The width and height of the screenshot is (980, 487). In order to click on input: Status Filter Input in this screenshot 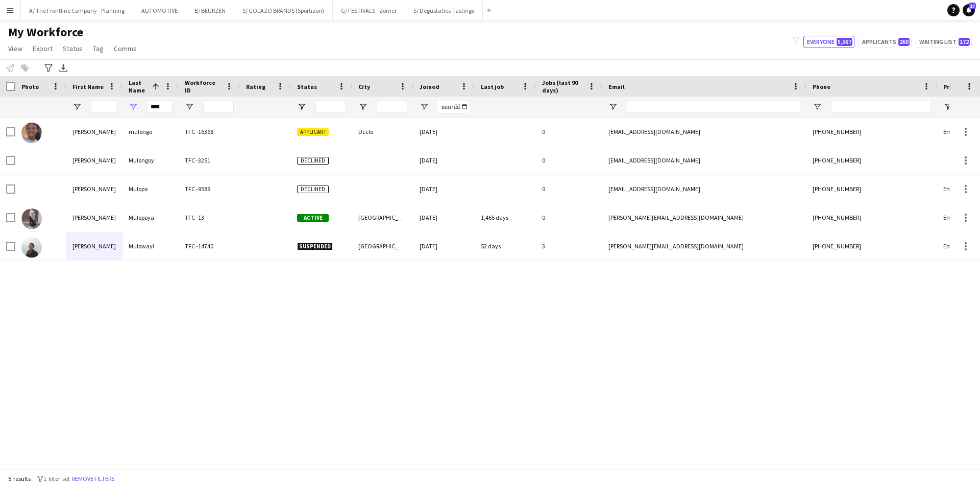, I will do `click(331, 107)`.